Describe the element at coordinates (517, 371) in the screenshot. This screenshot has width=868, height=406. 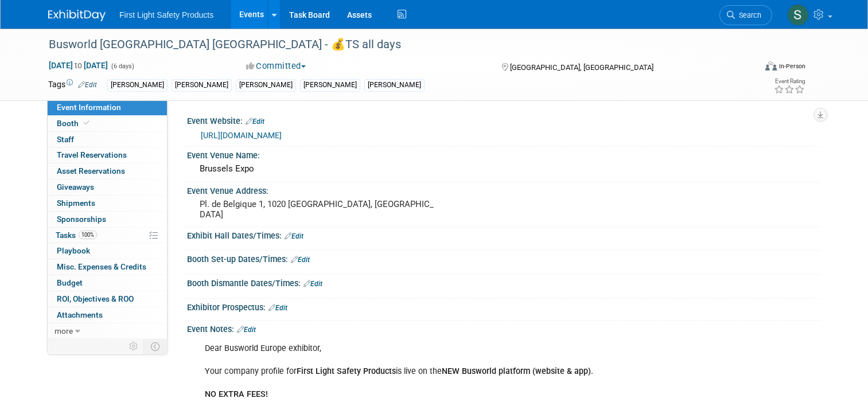
I see `b: NEW Busworld platform (website & app).` at that location.